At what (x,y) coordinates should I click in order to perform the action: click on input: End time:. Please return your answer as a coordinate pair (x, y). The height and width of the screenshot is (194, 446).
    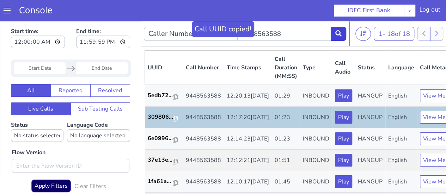
    Looking at the image, I should click on (103, 21).